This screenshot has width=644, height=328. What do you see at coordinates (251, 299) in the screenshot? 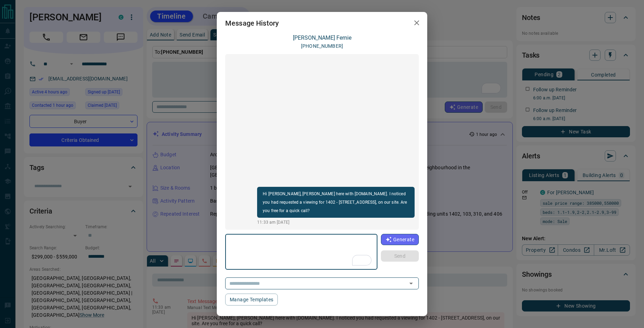
I see `button: Manage Templates` at bounding box center [251, 299].